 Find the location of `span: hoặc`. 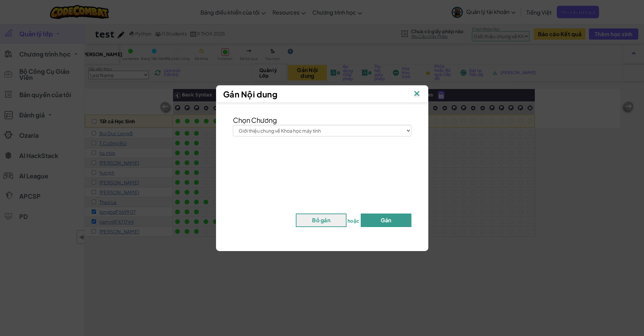

span: hoặc is located at coordinates (353, 220).